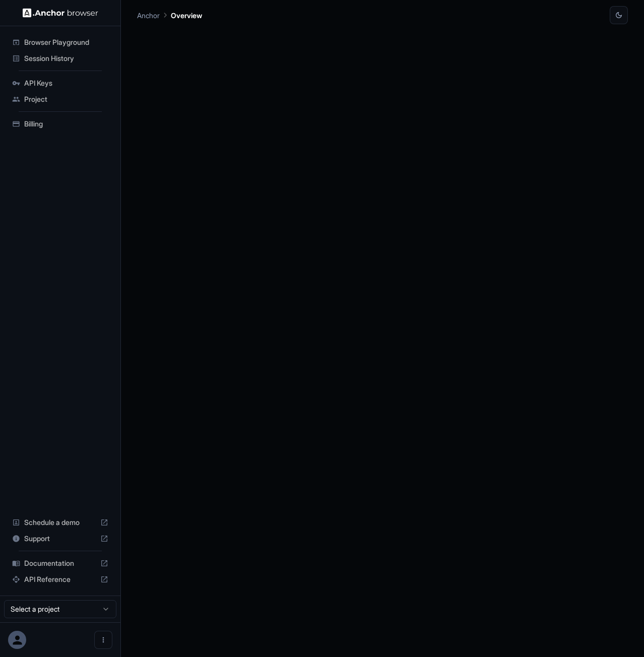 The height and width of the screenshot is (657, 644). Describe the element at coordinates (66, 99) in the screenshot. I see `span: Project` at that location.